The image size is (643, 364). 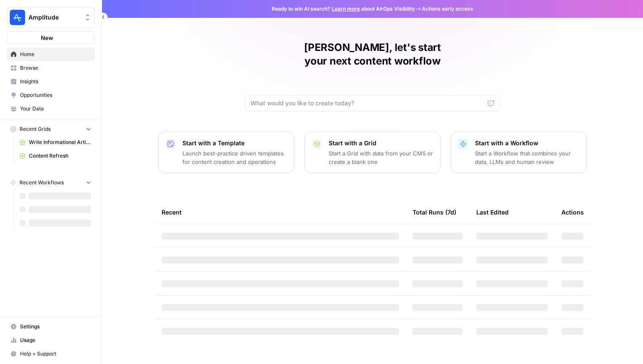 What do you see at coordinates (55, 109) in the screenshot?
I see `span: Your Data` at bounding box center [55, 109].